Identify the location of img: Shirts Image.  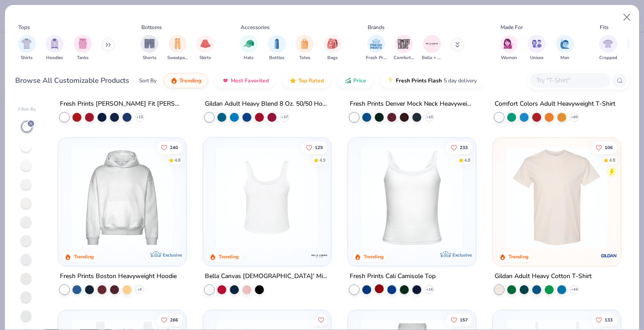
(27, 44).